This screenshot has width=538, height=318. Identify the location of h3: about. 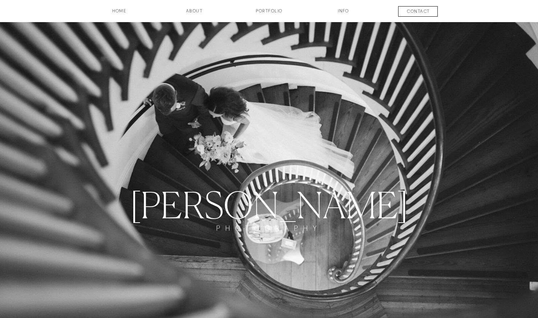
(194, 14).